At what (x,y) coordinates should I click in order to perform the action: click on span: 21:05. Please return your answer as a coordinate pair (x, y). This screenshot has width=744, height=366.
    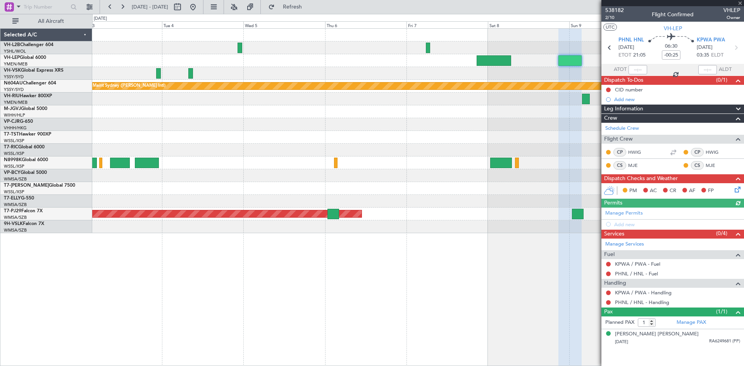
    Looking at the image, I should click on (639, 55).